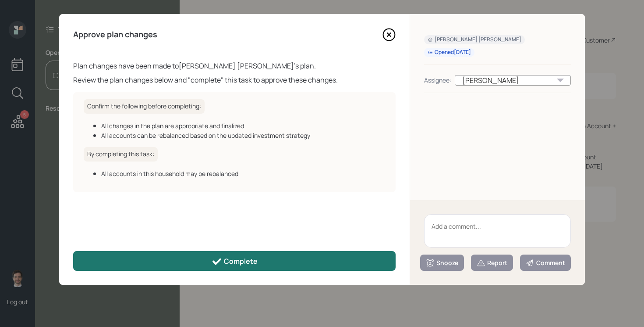  Describe the element at coordinates (442, 263) in the screenshot. I see `div: Snooze` at that location.